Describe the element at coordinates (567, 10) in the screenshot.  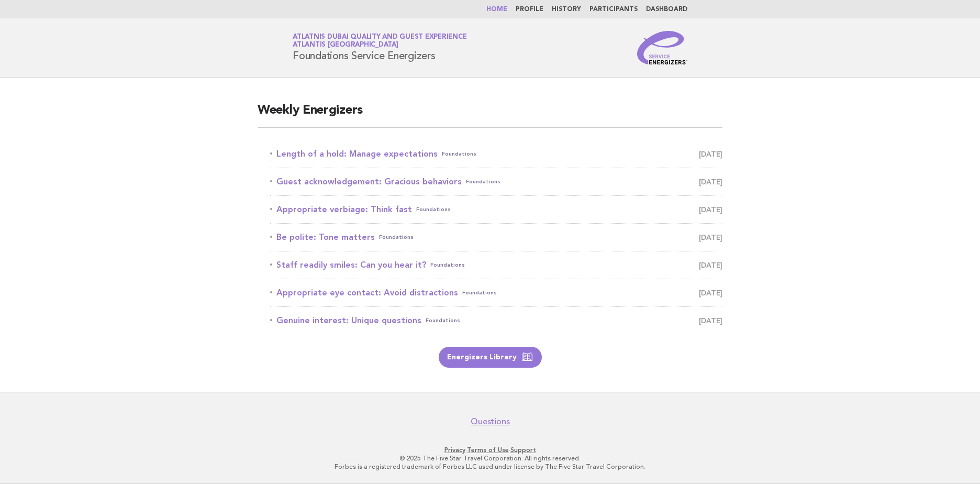
I see `a: History` at that location.